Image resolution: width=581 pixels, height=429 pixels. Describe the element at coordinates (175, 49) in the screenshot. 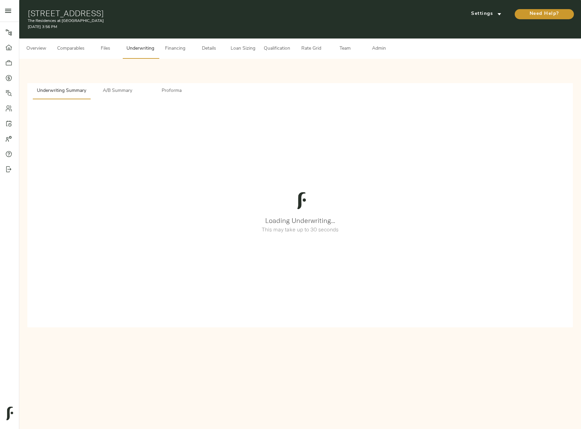

I see `span: Financing` at that location.